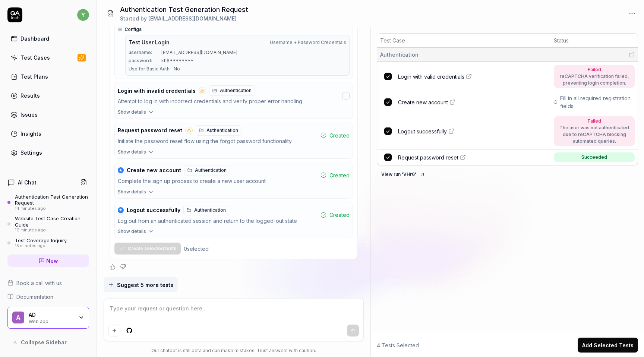 This screenshot has height=357, width=644. Describe the element at coordinates (431, 77) in the screenshot. I see `span: Login with valid credentials` at that location.